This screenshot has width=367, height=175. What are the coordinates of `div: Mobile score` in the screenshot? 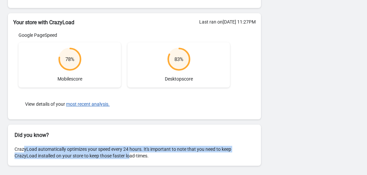 It's located at (70, 65).